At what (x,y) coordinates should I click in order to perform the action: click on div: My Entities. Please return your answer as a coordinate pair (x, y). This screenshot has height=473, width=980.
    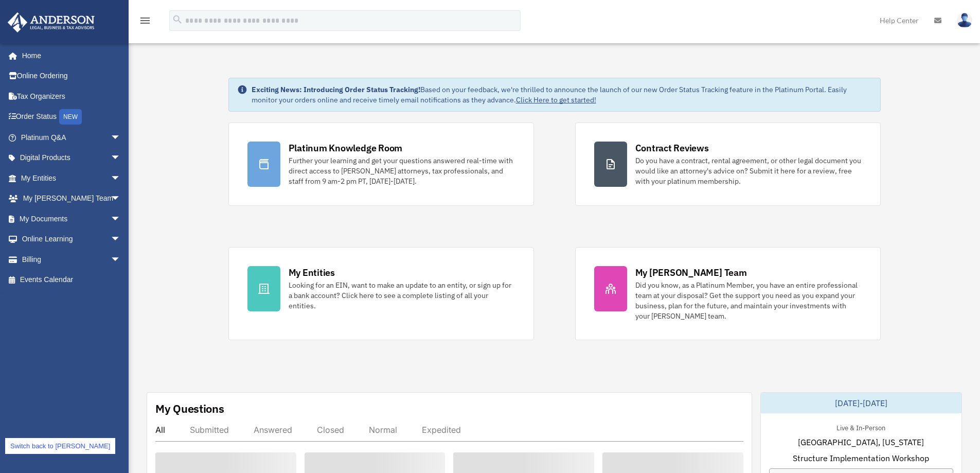
    Looking at the image, I should click on (312, 272).